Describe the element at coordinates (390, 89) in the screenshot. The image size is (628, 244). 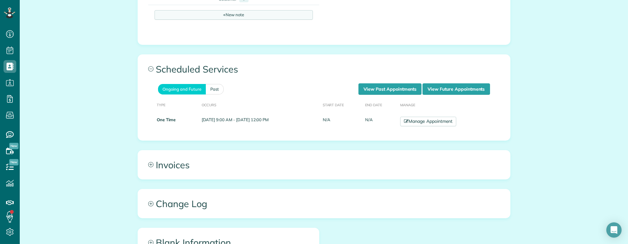
I see `a: View Past Appointments` at that location.